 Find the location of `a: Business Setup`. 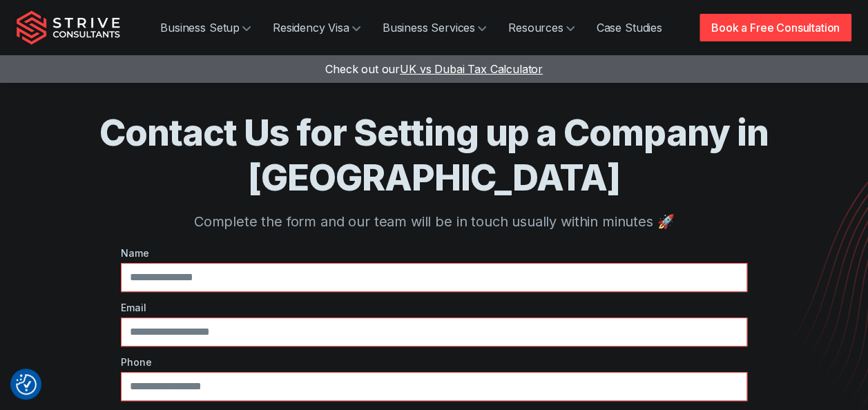

a: Business Setup is located at coordinates (205, 28).